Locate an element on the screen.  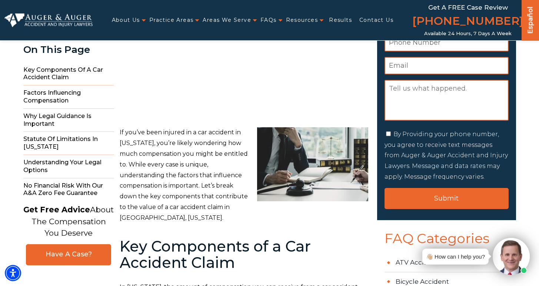
span: Key Components of a Car Accident Claim is located at coordinates (69, 74).